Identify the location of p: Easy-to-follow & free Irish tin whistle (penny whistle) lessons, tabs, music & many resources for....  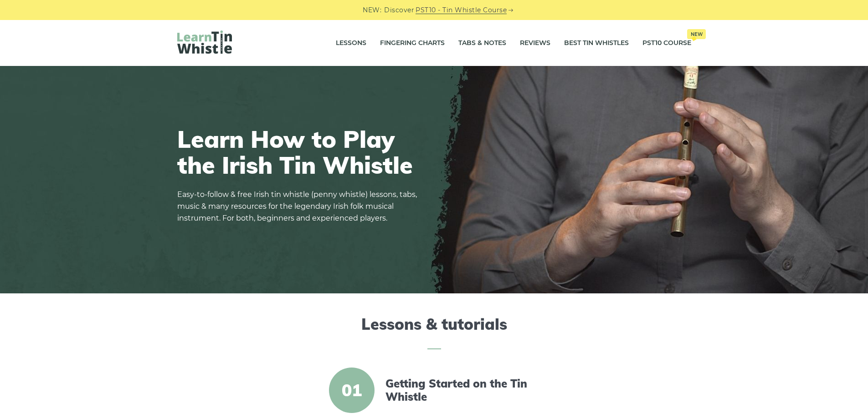
(300, 207).